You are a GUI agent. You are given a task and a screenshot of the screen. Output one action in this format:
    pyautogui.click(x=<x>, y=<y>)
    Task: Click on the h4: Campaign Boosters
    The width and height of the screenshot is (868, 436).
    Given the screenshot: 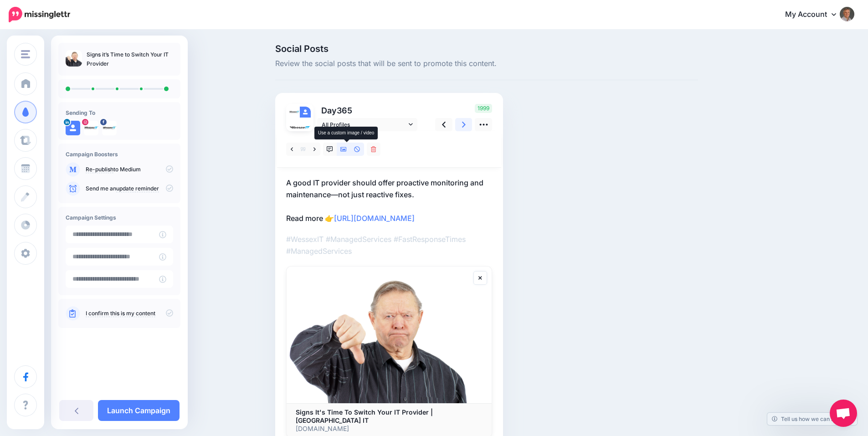 What is the action you would take?
    pyautogui.click(x=119, y=154)
    